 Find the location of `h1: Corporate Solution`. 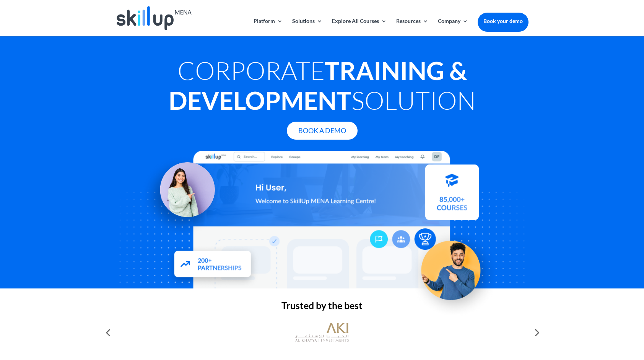

h1: Corporate Solution is located at coordinates (322, 87).